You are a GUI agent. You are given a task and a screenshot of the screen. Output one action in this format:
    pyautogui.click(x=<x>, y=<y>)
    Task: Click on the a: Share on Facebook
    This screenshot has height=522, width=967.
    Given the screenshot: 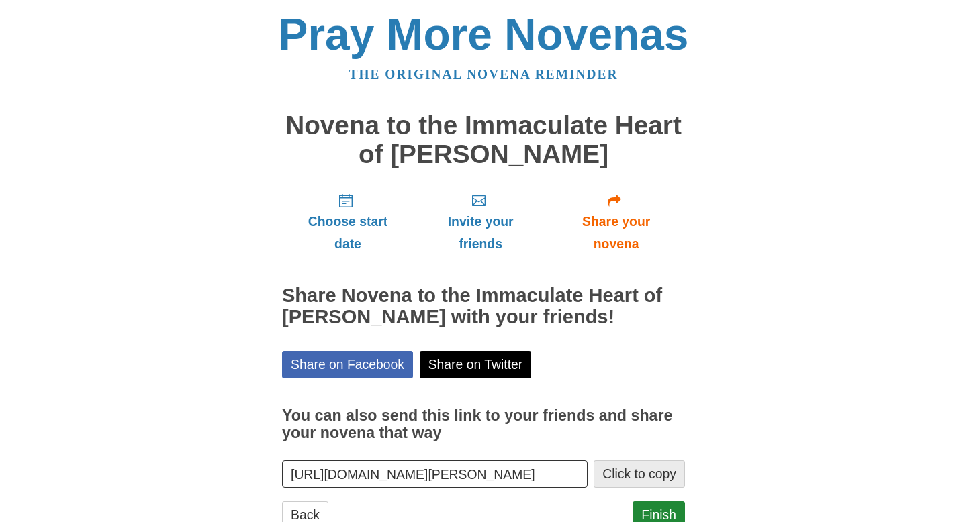 What is the action you would take?
    pyautogui.click(x=347, y=364)
    